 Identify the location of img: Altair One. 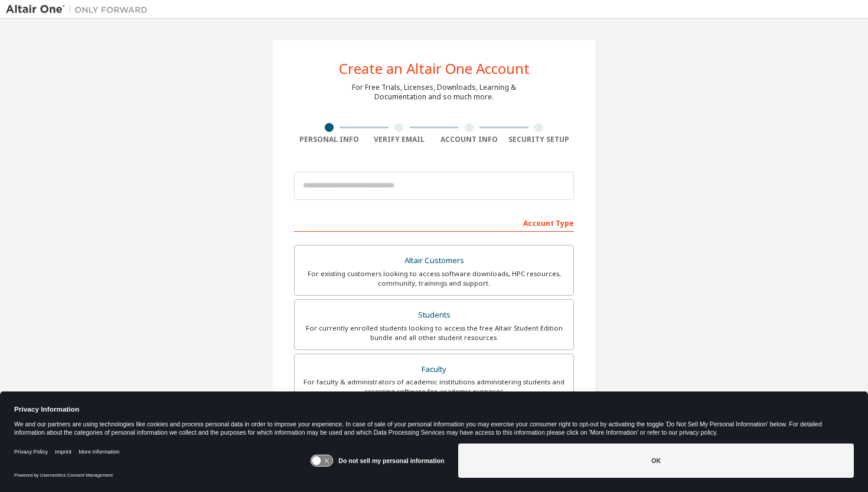
(80, 9).